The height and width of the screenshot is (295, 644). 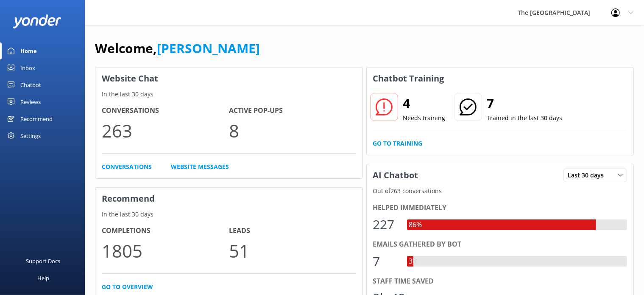 I want to click on a: Go to Training, so click(x=398, y=143).